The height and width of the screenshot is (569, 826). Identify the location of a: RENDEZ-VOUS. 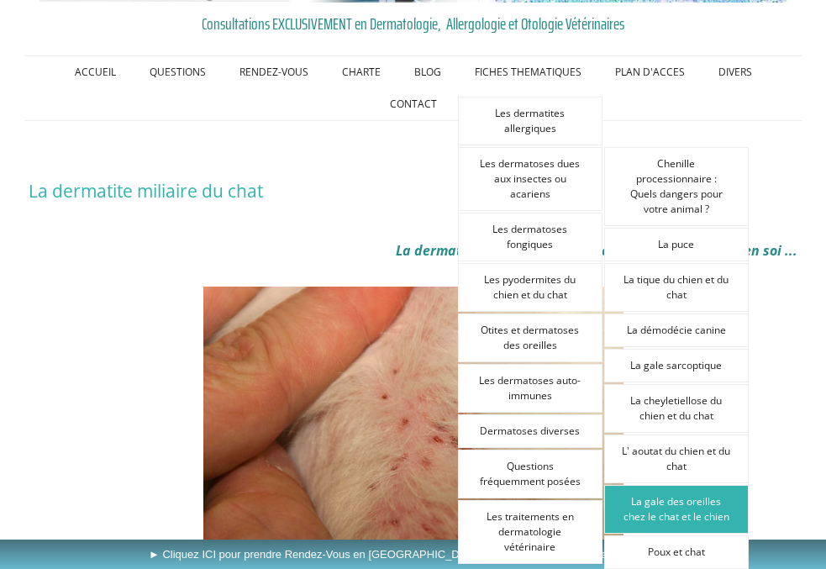
(274, 72).